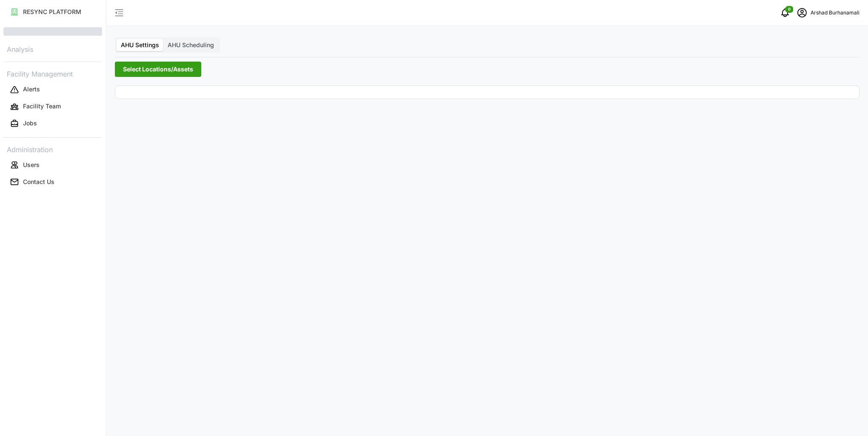  What do you see at coordinates (158, 69) in the screenshot?
I see `span: Select Locations/Assets` at bounding box center [158, 69].